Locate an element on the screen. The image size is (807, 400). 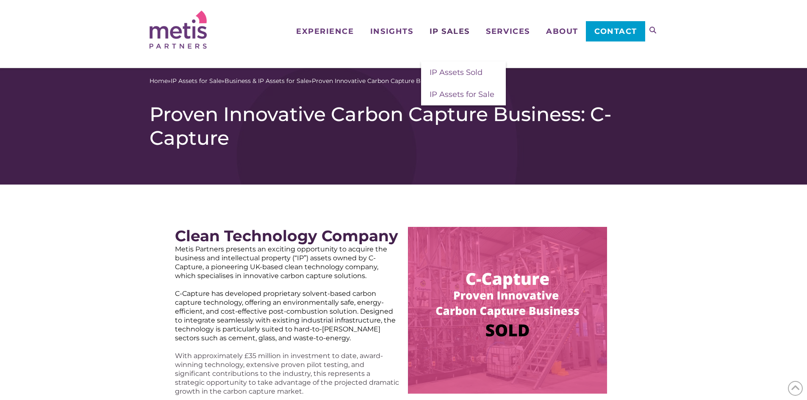
span: About is located at coordinates (562, 31).